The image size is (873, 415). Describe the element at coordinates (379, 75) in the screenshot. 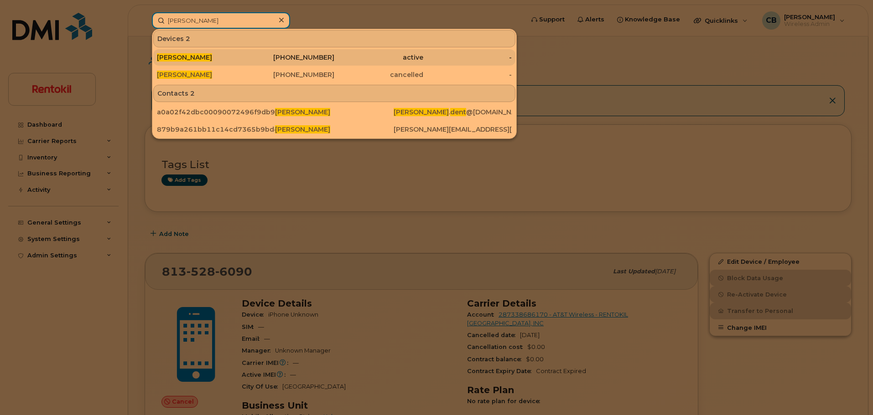

I see `div: cancelled` at that location.